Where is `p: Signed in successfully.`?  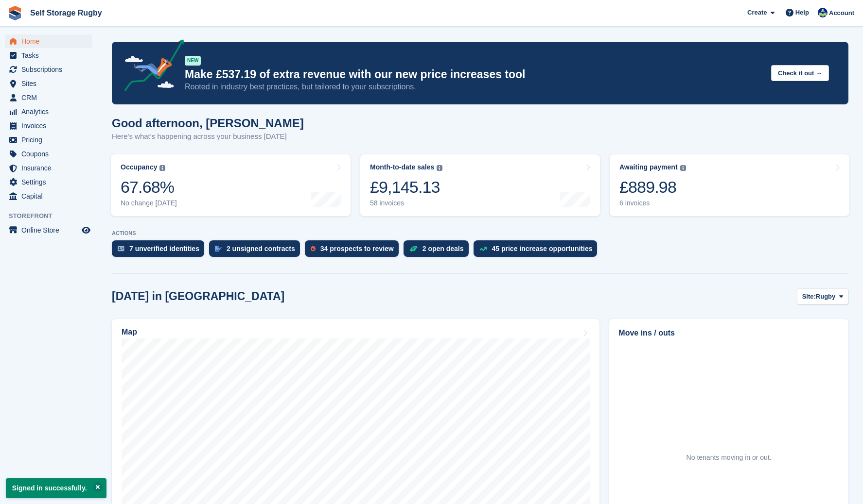
p: Signed in successfully. is located at coordinates (56, 488).